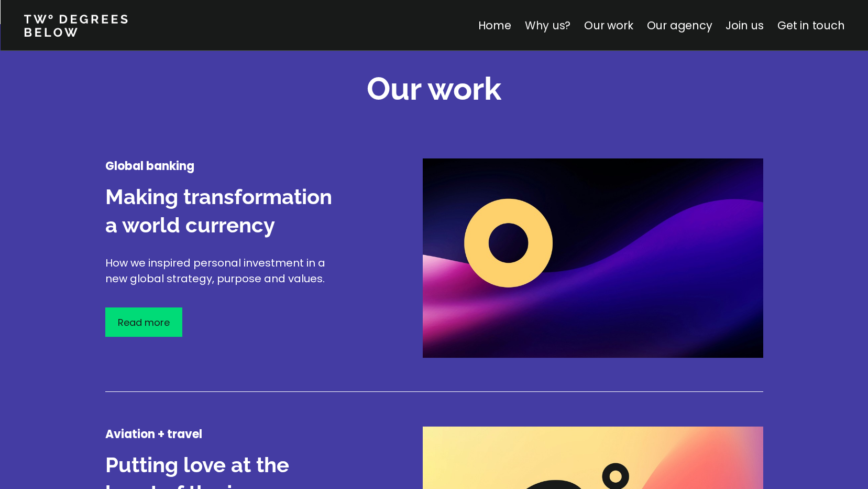 The height and width of the screenshot is (489, 868). I want to click on a: Our agency, so click(679, 25).